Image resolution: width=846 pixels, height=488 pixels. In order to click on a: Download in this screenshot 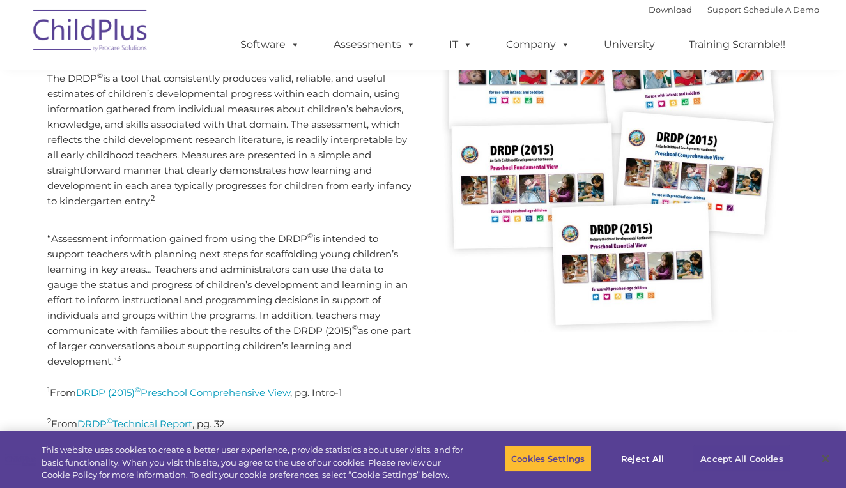, I will do `click(671, 10)`.